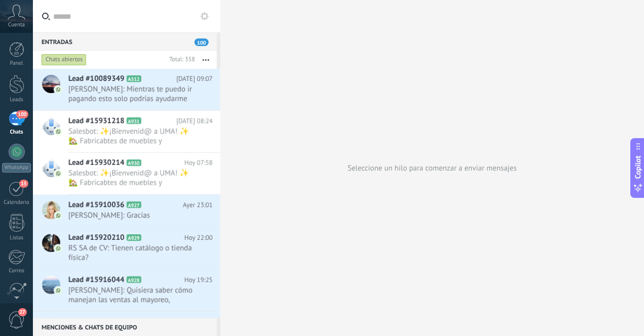 Image resolution: width=644 pixels, height=336 pixels. What do you see at coordinates (96, 238) in the screenshot?
I see `span: Lead #15920210` at bounding box center [96, 238].